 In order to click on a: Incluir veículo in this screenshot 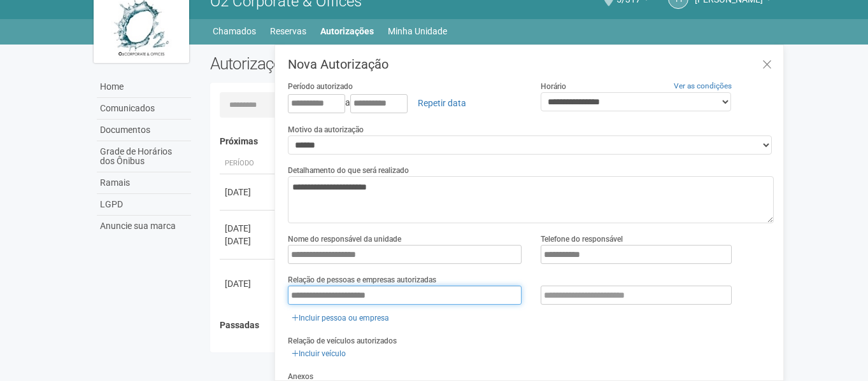, I will do `click(318, 354)`.